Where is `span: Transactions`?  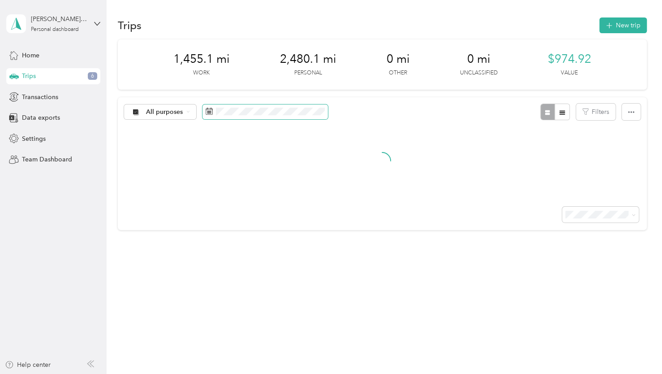 span: Transactions is located at coordinates (40, 97).